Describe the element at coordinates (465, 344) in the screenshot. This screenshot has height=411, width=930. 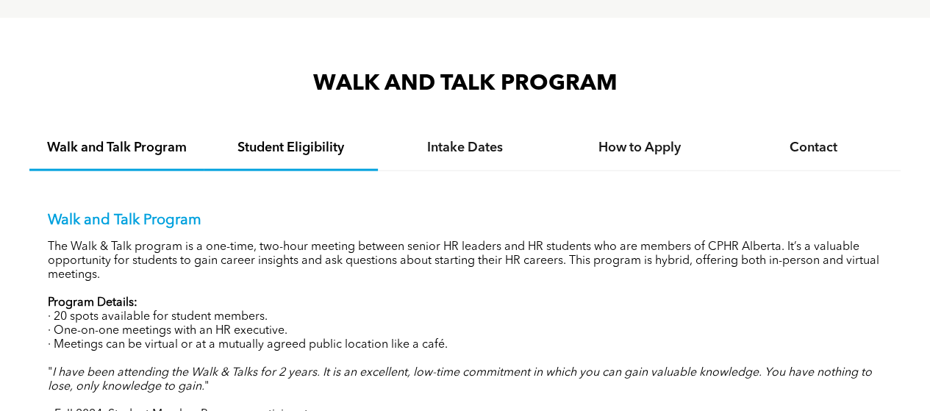
I see `p: · Meetings can be virtual or at a mutually agreed public location like a café.` at that location.